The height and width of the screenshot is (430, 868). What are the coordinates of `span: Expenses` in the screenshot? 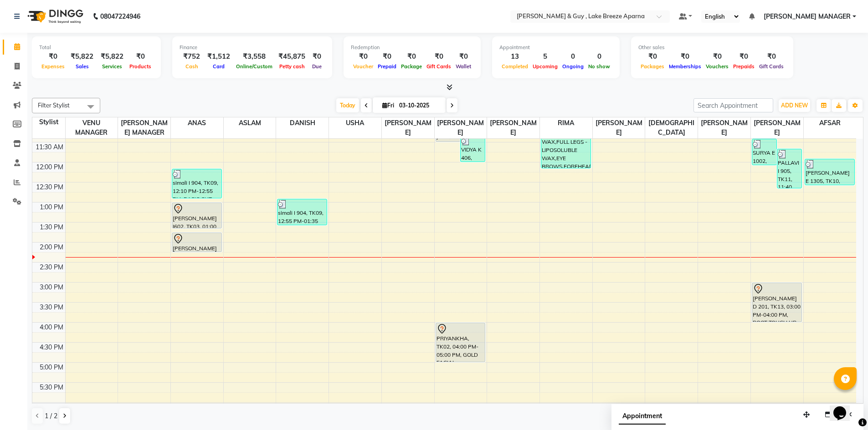 It's located at (53, 66).